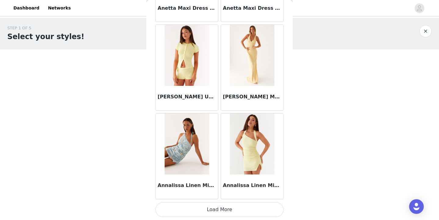  I want to click on img: Angela Button Up Knit Top - Yellow, so click(187, 55).